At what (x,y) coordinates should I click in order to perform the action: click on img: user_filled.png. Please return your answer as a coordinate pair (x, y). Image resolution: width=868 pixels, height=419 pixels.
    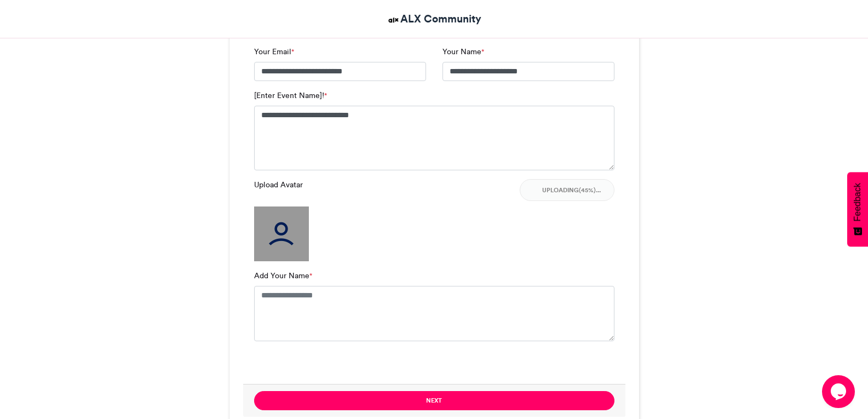
    Looking at the image, I should click on (281, 234).